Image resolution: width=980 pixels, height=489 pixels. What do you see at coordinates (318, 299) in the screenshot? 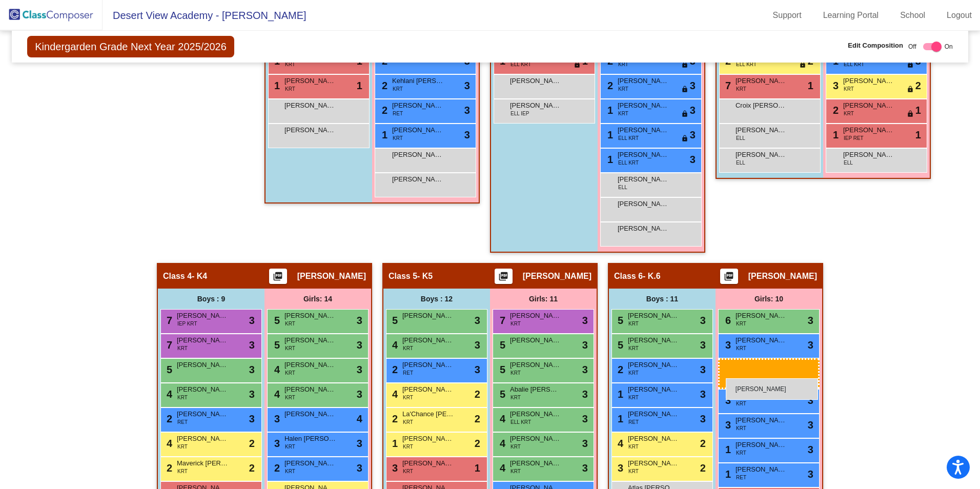
I see `div: Girls: 14` at bounding box center [318, 299].